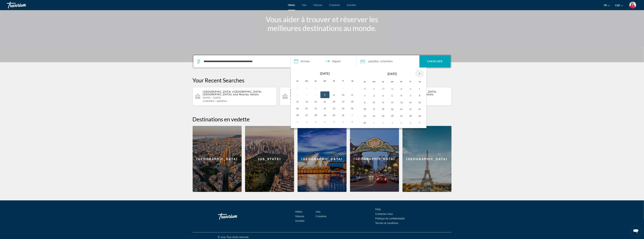 The image size is (644, 239). What do you see at coordinates (300, 216) in the screenshot?
I see `span: Voitures` at bounding box center [300, 216].